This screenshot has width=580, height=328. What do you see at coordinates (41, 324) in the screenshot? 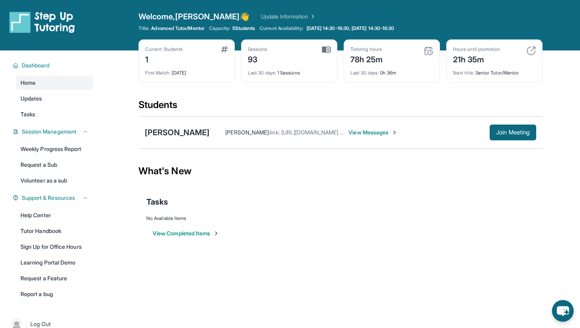
I see `span: Log Out` at bounding box center [41, 324].